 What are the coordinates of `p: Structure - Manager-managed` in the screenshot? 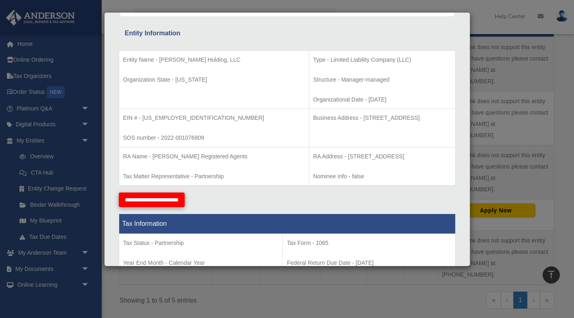 It's located at (382, 80).